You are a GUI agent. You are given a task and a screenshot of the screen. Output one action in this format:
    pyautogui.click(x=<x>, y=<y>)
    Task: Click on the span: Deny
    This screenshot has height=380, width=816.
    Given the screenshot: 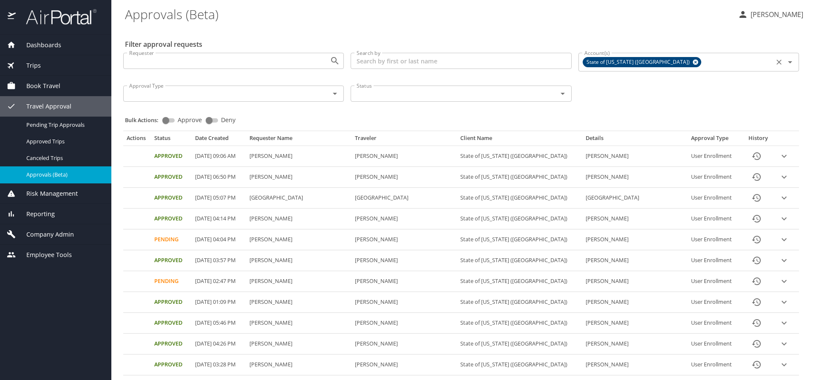 What is the action you would take?
    pyautogui.click(x=228, y=120)
    